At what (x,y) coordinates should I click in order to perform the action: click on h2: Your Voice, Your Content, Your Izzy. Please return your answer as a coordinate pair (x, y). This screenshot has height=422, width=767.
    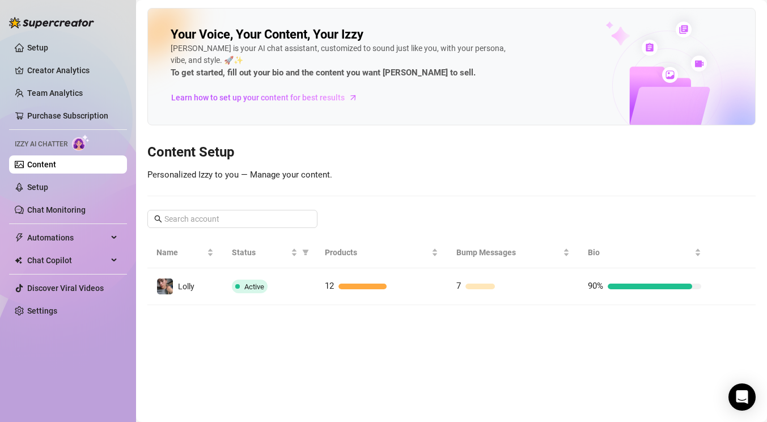
    Looking at the image, I should click on (267, 35).